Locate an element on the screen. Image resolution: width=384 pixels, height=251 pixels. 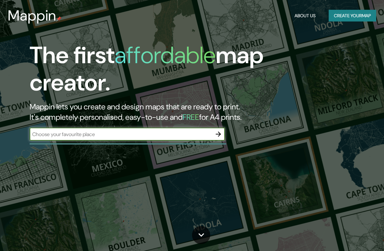
h1: affordable is located at coordinates (165, 55).